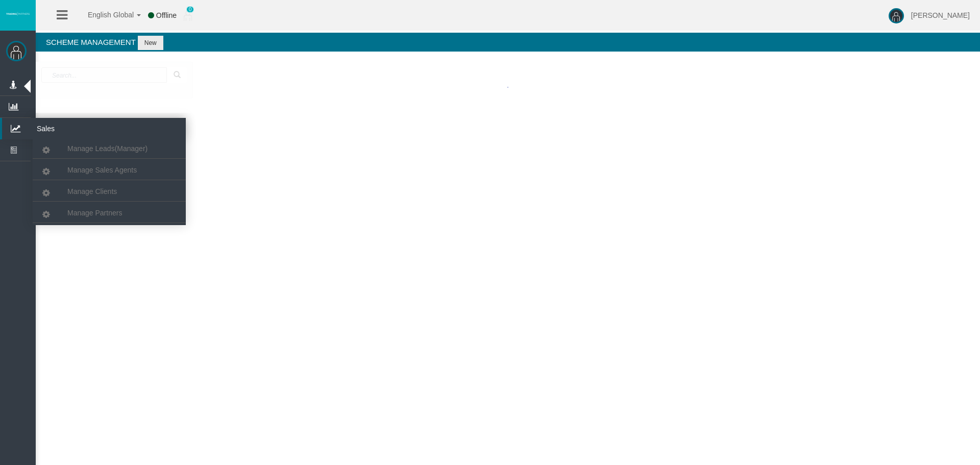 This screenshot has height=465, width=980. I want to click on span: Manage Leads(Manager), so click(108, 148).